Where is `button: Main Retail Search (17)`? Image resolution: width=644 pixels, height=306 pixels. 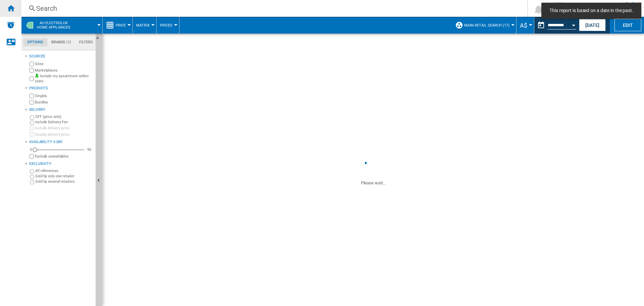 button: Main Retail Search (17) is located at coordinates (488, 25).